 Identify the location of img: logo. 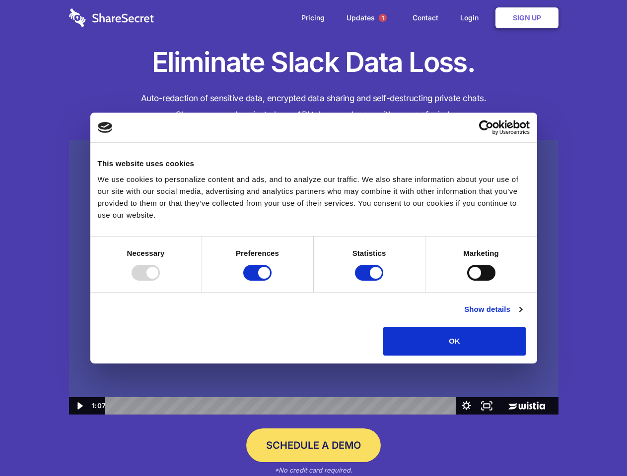
(105, 127).